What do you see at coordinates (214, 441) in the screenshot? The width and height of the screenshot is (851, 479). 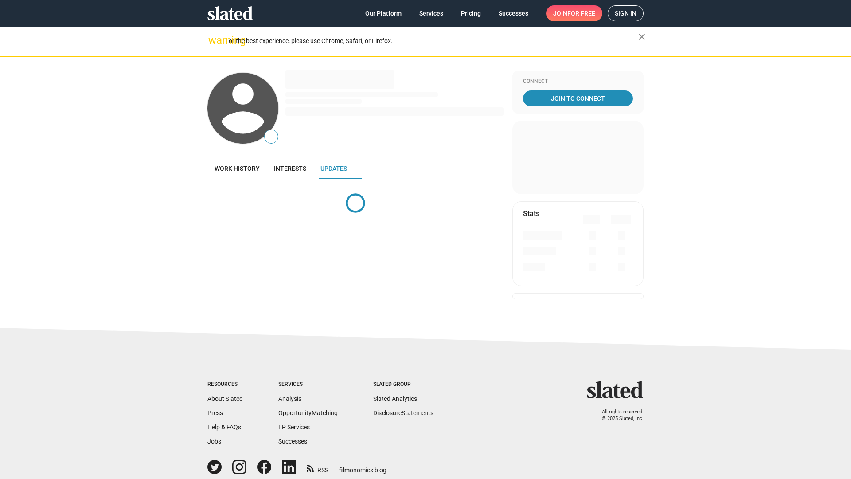 I see `a: Jobs` at bounding box center [214, 441].